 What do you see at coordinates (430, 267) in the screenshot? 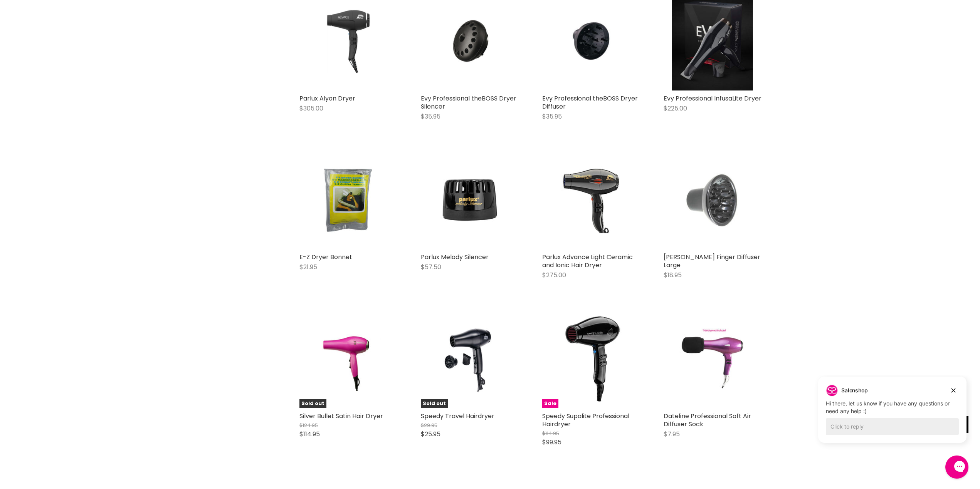
I see `span: $57.50` at bounding box center [430, 267].